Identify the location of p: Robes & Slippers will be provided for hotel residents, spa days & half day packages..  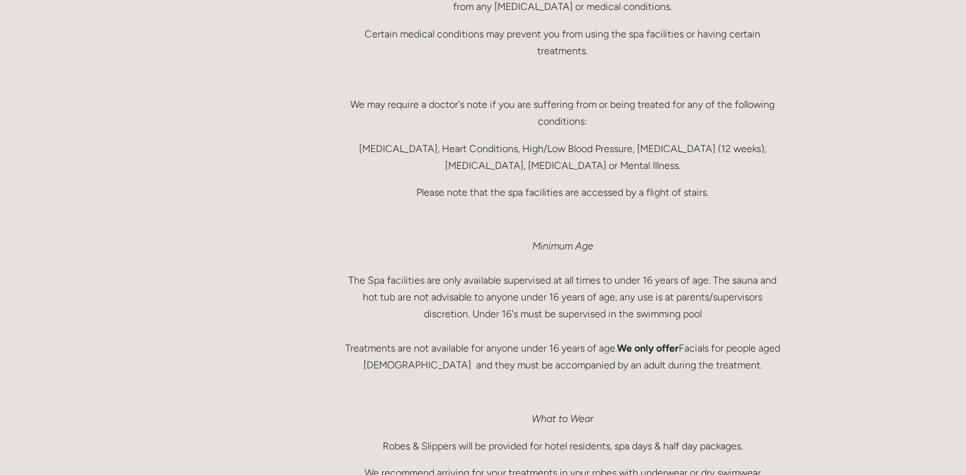
(562, 445).